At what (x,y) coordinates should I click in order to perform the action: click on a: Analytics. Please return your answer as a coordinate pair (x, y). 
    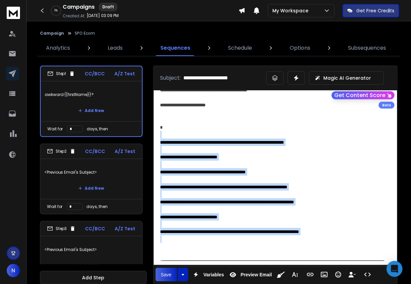
    Looking at the image, I should click on (58, 48).